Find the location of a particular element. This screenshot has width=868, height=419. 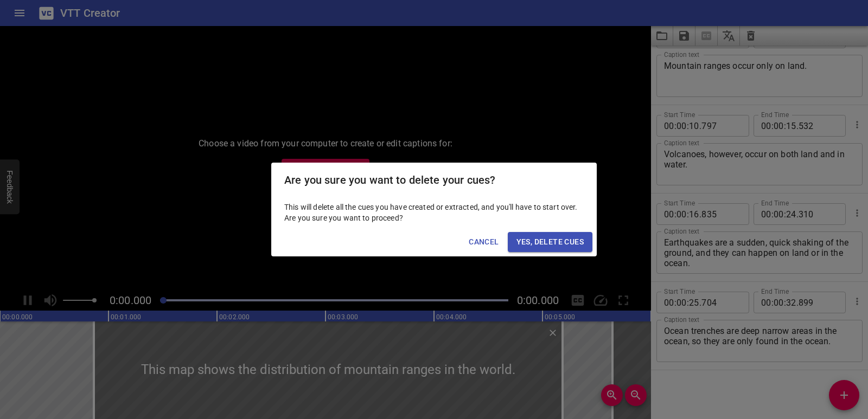

span: Cancel is located at coordinates (483, 242).